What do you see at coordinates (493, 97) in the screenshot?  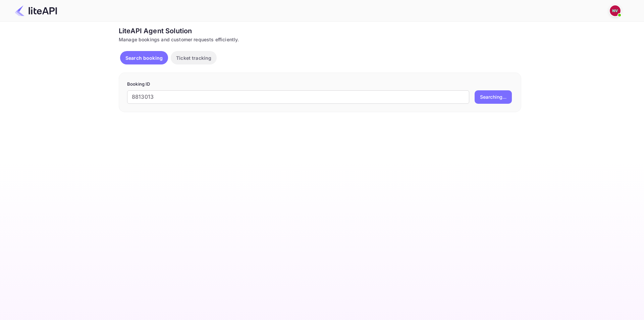 I see `button: Searching...` at bounding box center [493, 97].